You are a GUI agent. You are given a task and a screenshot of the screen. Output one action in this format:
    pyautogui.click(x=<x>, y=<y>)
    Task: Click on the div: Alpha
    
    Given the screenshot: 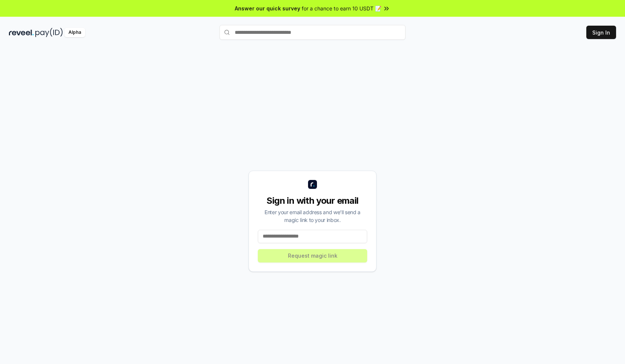 What is the action you would take?
    pyautogui.click(x=75, y=32)
    